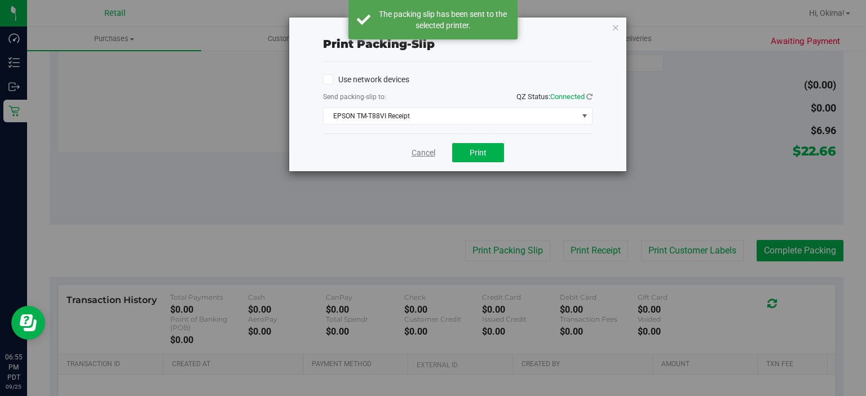 This screenshot has height=396, width=866. I want to click on span: select, so click(584, 116).